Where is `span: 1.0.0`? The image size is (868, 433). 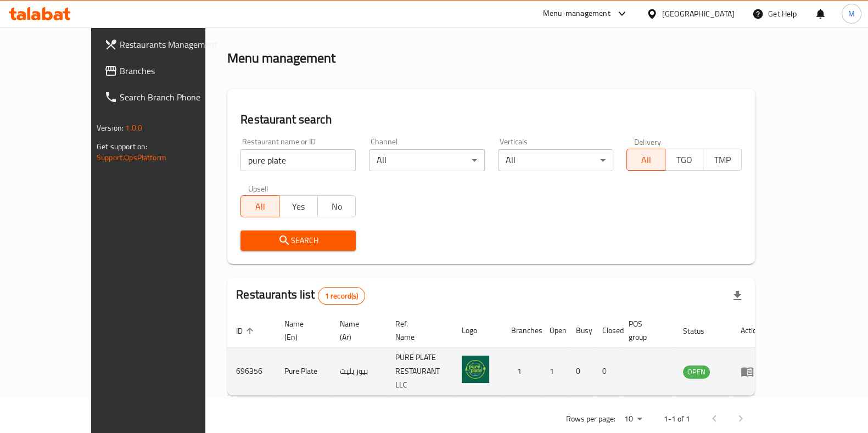
span: 1.0.0 is located at coordinates (133, 128).